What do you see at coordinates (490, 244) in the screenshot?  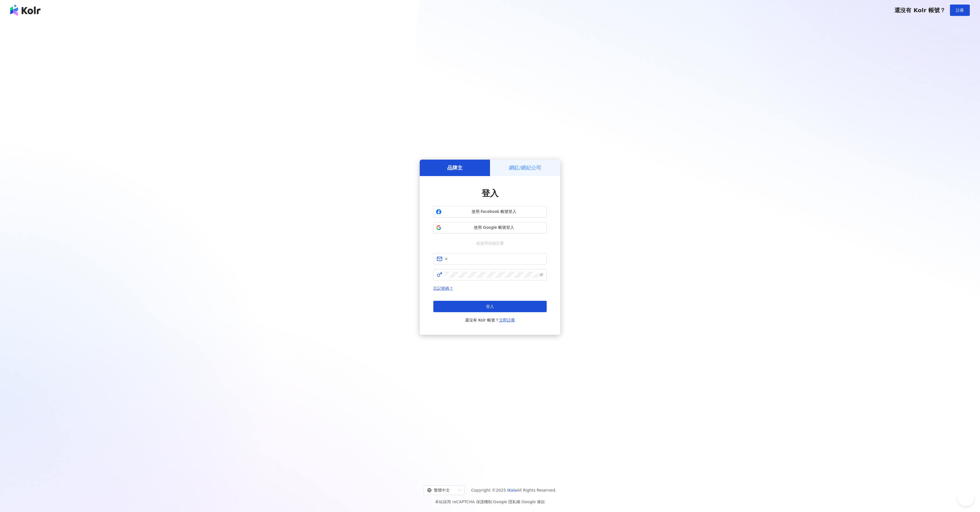 I see `span: 或使用信箱註冊` at bounding box center [490, 244].